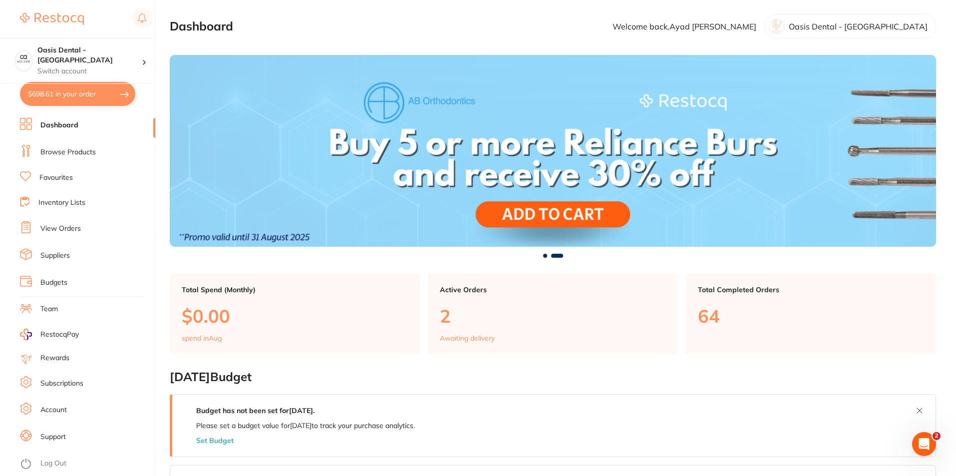  I want to click on button: $698.61 in your order, so click(77, 94).